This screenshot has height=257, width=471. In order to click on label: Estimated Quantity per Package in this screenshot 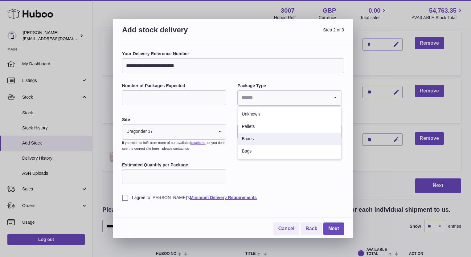, I will do `click(174, 165)`.